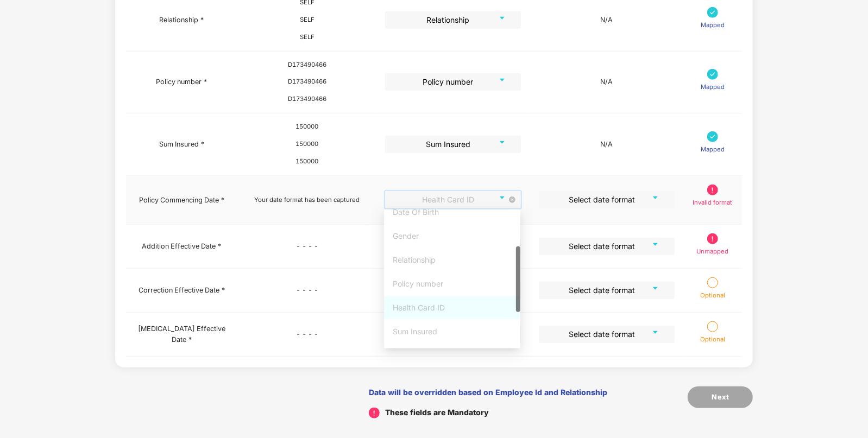 This screenshot has height=438, width=868. What do you see at coordinates (307, 200) in the screenshot?
I see `div: Your date format has been captured` at bounding box center [307, 200].